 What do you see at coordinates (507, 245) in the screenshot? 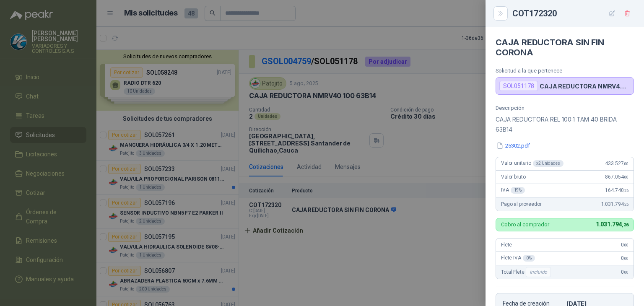
I see `span: Flete` at bounding box center [507, 245].